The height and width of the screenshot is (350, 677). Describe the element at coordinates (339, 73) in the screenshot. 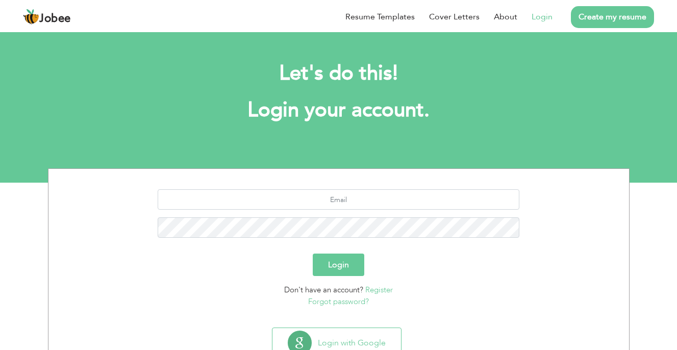

I see `h2: Let's do this!` at that location.